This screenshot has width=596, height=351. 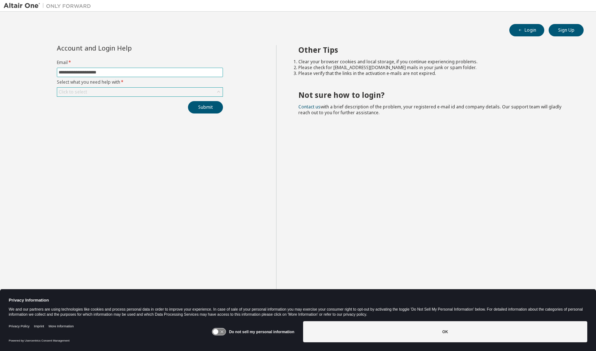 What do you see at coordinates (434, 50) in the screenshot?
I see `h2: Other Tips` at bounding box center [434, 50].